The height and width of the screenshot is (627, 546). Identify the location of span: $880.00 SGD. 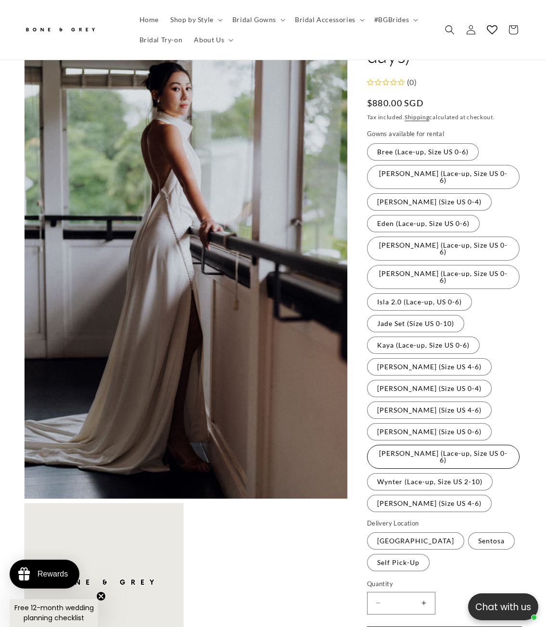
(395, 103).